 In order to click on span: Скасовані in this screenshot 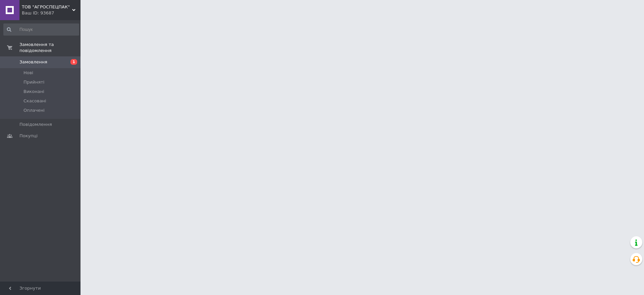, I will do `click(35, 101)`.